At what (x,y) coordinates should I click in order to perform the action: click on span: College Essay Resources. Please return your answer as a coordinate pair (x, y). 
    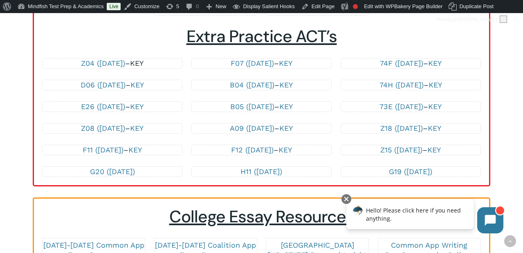
    Looking at the image, I should click on (262, 217).